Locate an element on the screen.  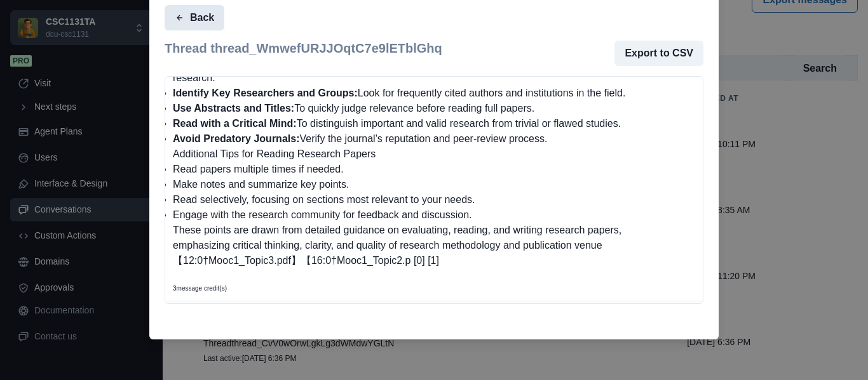
strong: Avoid Predatory Journals: is located at coordinates (236, 138).